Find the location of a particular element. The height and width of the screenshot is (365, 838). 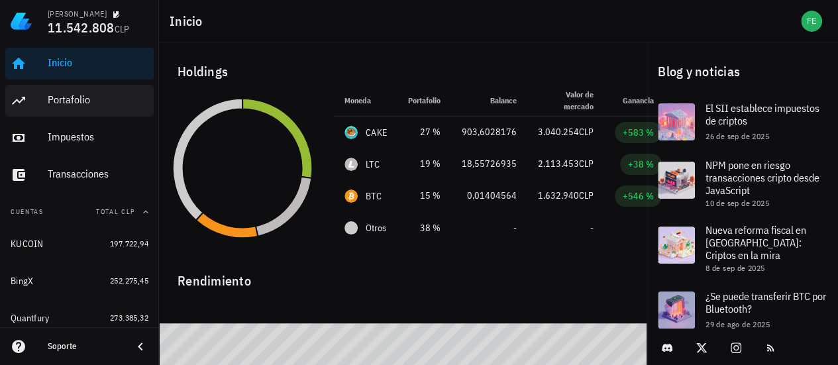

div: Blog y noticias is located at coordinates (742, 72).